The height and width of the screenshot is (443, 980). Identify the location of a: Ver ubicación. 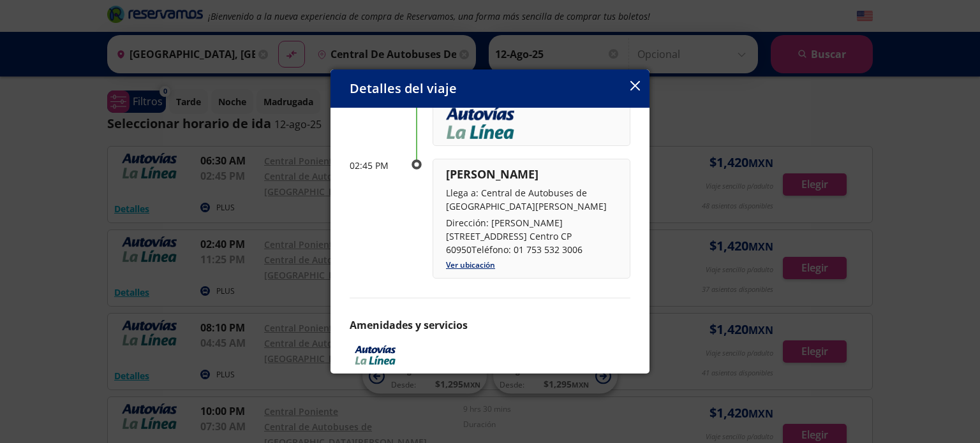
(470, 264).